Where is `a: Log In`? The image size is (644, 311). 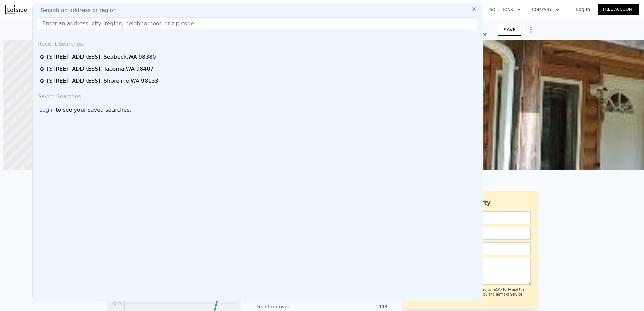 a: Log In is located at coordinates (583, 9).